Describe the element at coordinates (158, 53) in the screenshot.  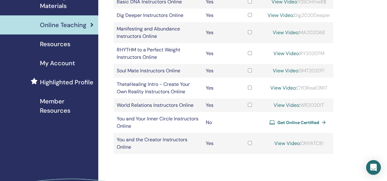
I see `td: RHYTHM to a Perfect Weight Instructors Online` at that location.